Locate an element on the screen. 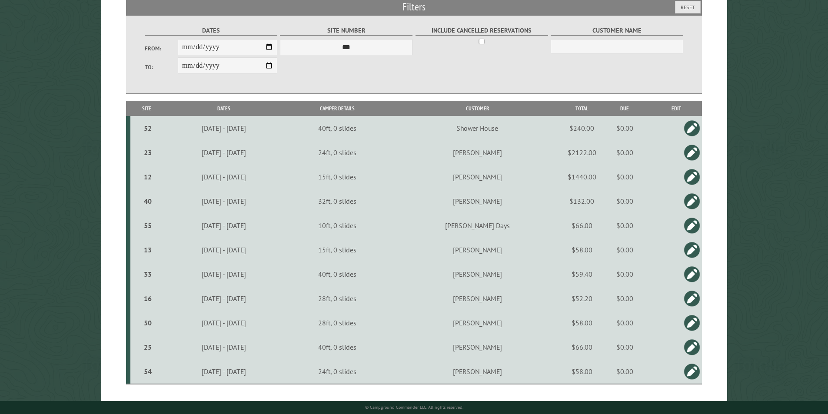  div: 33 is located at coordinates (148, 274).